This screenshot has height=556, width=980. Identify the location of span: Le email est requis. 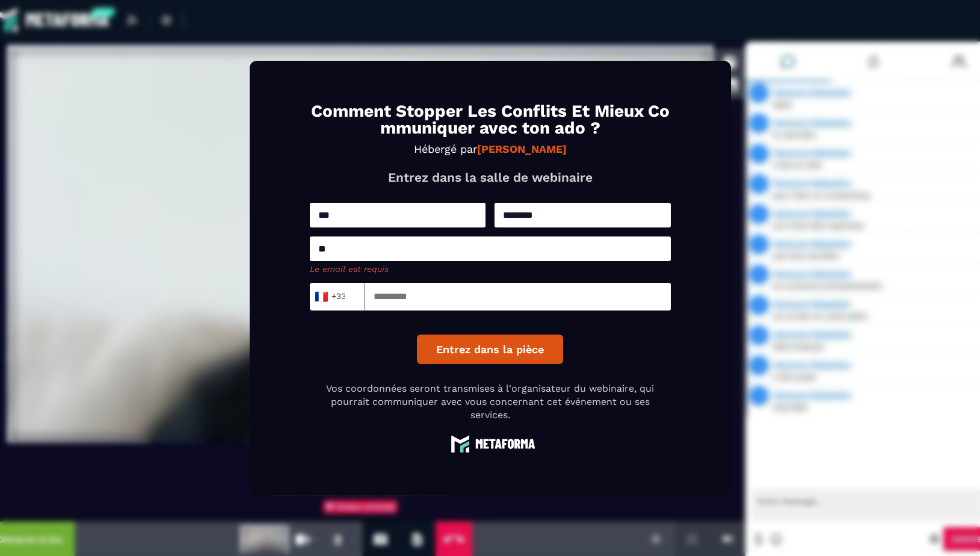
(349, 269).